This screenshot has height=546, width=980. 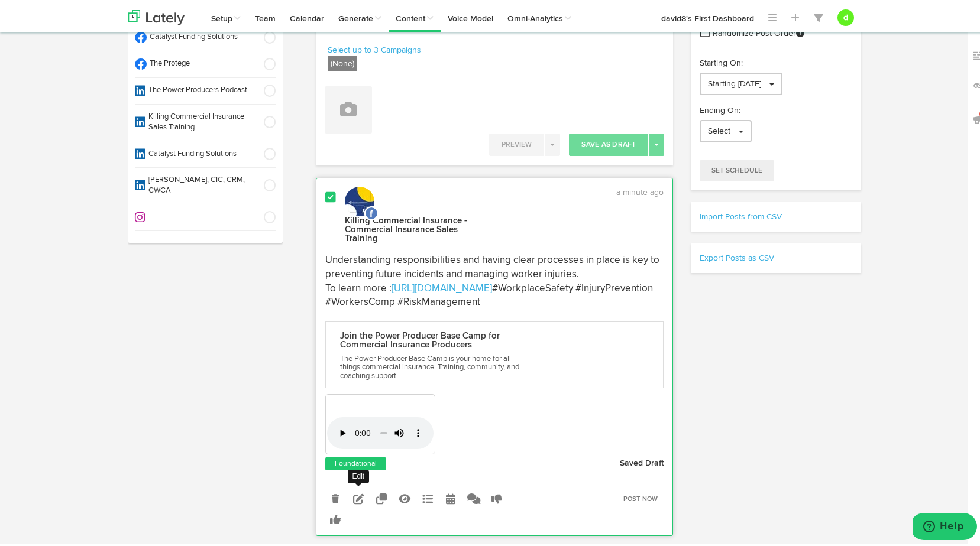 What do you see at coordinates (434, 338) in the screenshot?
I see `p: Join the Power Producer Base Camp for Commercial Insurance Producers` at bounding box center [434, 338].